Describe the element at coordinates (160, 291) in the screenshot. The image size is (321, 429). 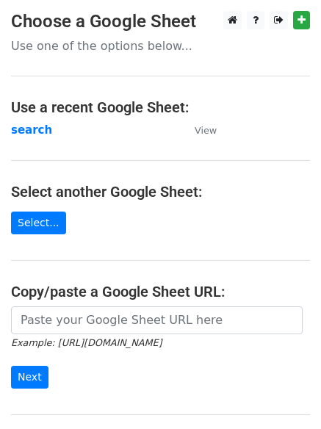
I see `h4: Copy/paste a Google Sheet URL:` at that location.